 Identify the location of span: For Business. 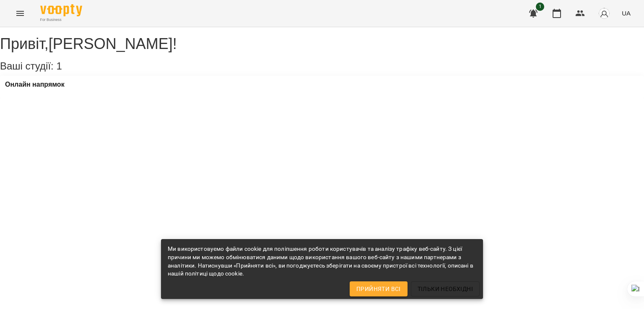
(61, 19).